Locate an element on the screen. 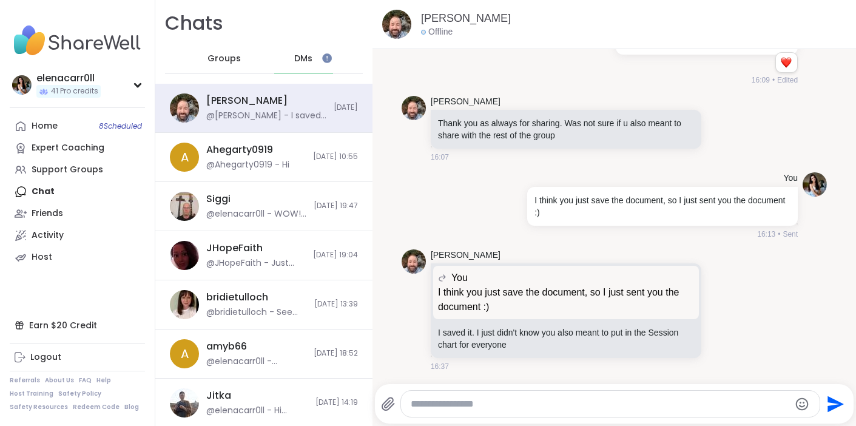 Image resolution: width=856 pixels, height=426 pixels. button: Send is located at coordinates (834, 403).